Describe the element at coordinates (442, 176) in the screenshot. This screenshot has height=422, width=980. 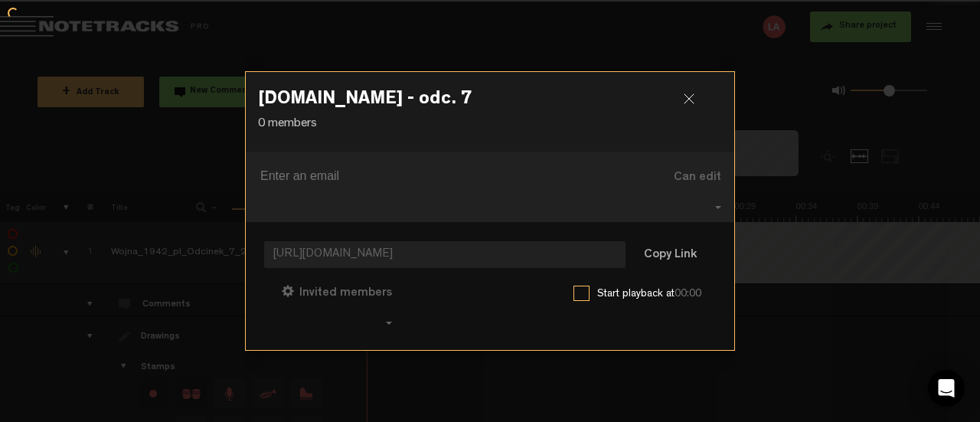
I see `input: Enter an email` at that location.